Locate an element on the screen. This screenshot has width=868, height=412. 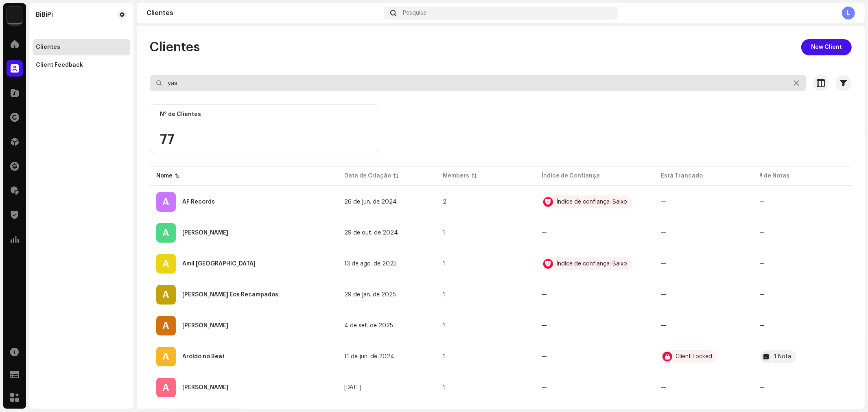
div: L is located at coordinates (849, 13).